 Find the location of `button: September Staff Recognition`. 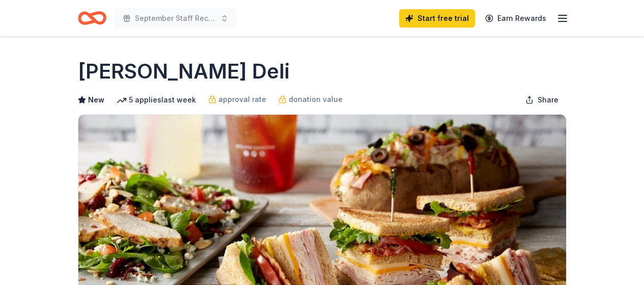

button: September Staff Recognition is located at coordinates (176, 18).